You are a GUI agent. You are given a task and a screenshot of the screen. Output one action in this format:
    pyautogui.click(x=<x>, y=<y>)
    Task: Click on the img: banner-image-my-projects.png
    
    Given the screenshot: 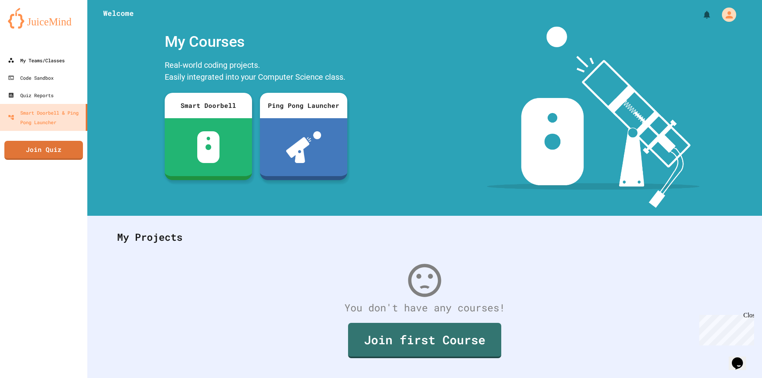 What is the action you would take?
    pyautogui.click(x=594, y=117)
    